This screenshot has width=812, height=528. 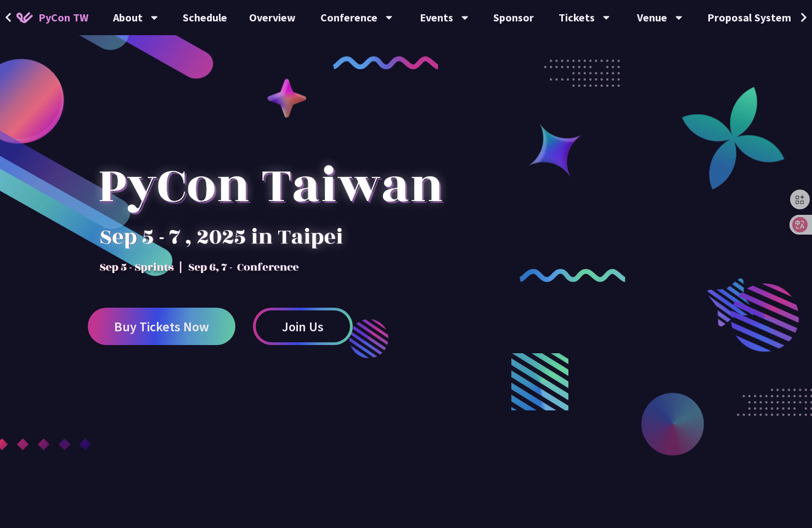 What do you see at coordinates (161, 326) in the screenshot?
I see `span: Buy Tickets Now` at bounding box center [161, 326].